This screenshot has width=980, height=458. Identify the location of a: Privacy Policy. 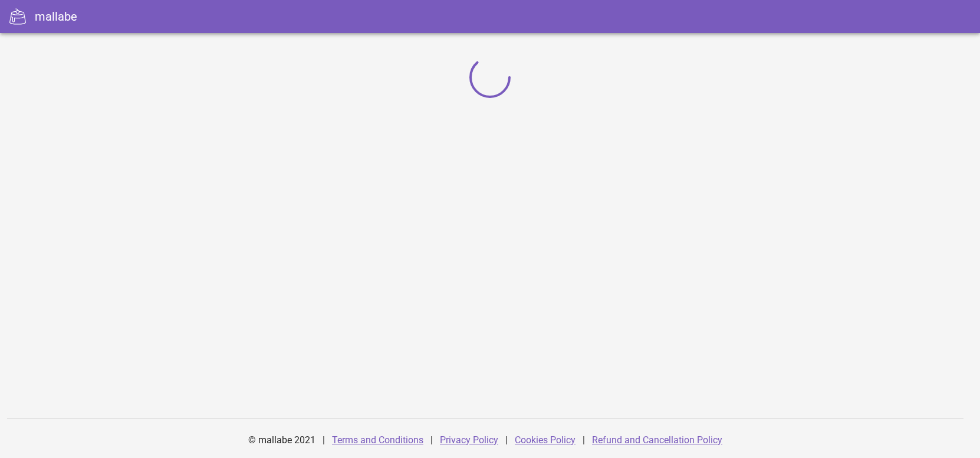
(469, 439).